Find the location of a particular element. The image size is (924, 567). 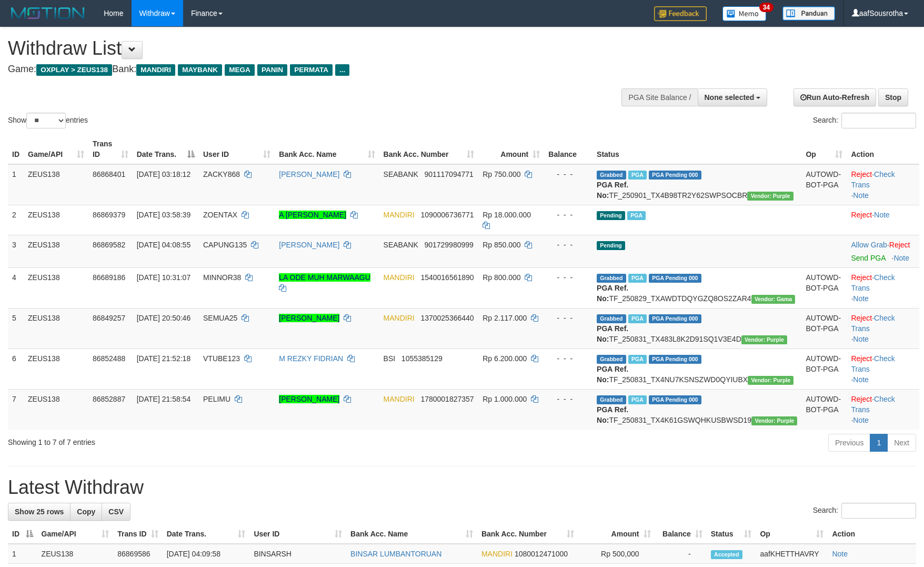

h4: Game: Bank: is located at coordinates (306, 69).